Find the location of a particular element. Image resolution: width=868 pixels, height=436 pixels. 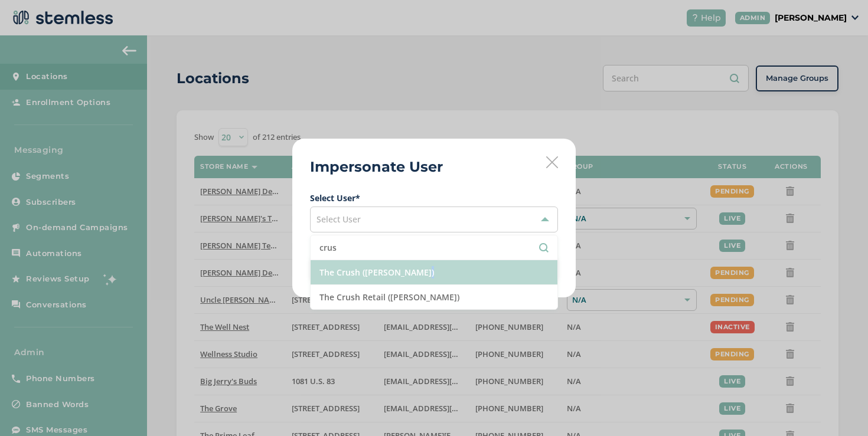

h2: Impersonate User is located at coordinates (376, 167).